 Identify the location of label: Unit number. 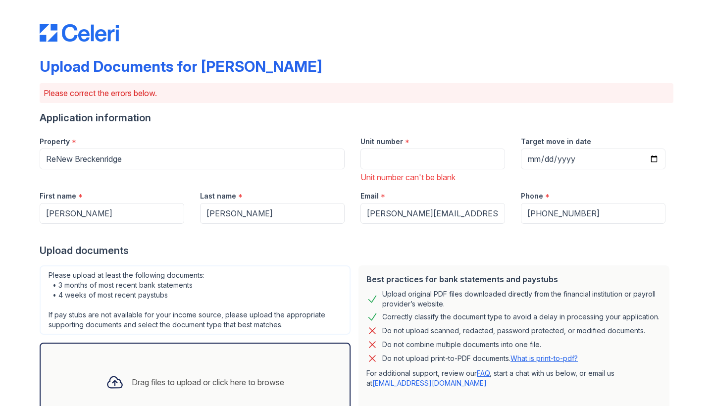
(382, 142).